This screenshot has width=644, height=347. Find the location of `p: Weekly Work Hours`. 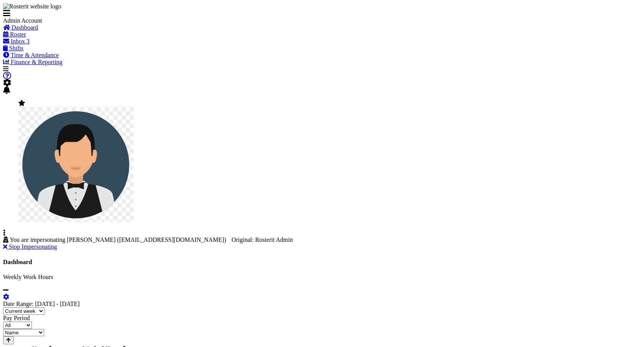

p: Weekly Work Hours is located at coordinates (322, 277).